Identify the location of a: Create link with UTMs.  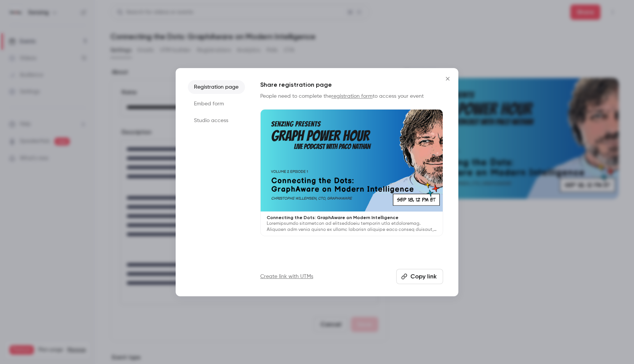
(286, 277).